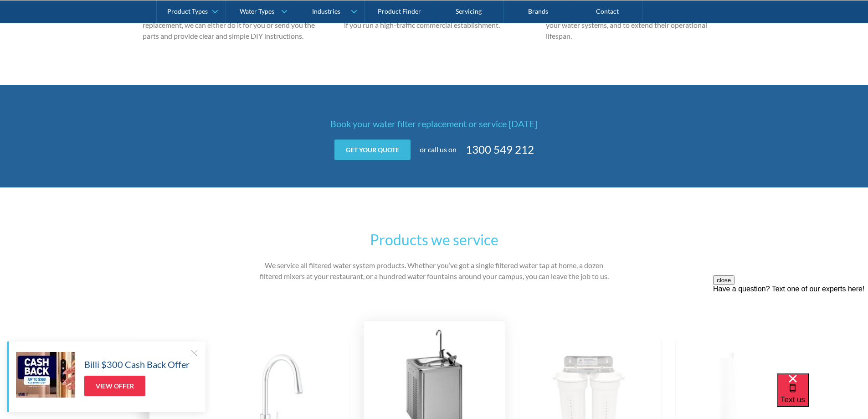 The width and height of the screenshot is (868, 419). I want to click on img: Billi $300 Cash Back Offer, so click(46, 375).